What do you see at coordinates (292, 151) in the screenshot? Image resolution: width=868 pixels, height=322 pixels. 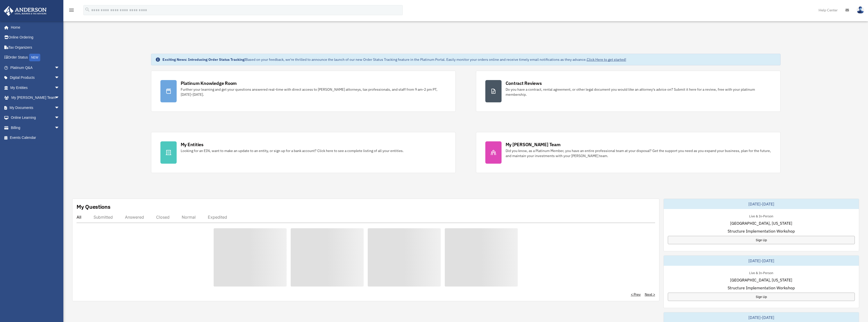 I see `div: Looking for an EIN, want to make an update to an entity, or sign up for a bank account? Click her...` at bounding box center [292, 151].